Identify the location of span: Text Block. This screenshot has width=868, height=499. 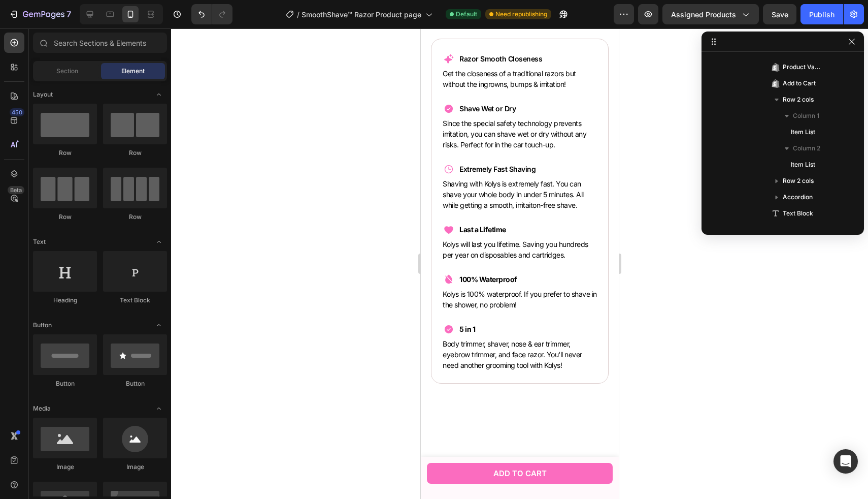
(798, 213).